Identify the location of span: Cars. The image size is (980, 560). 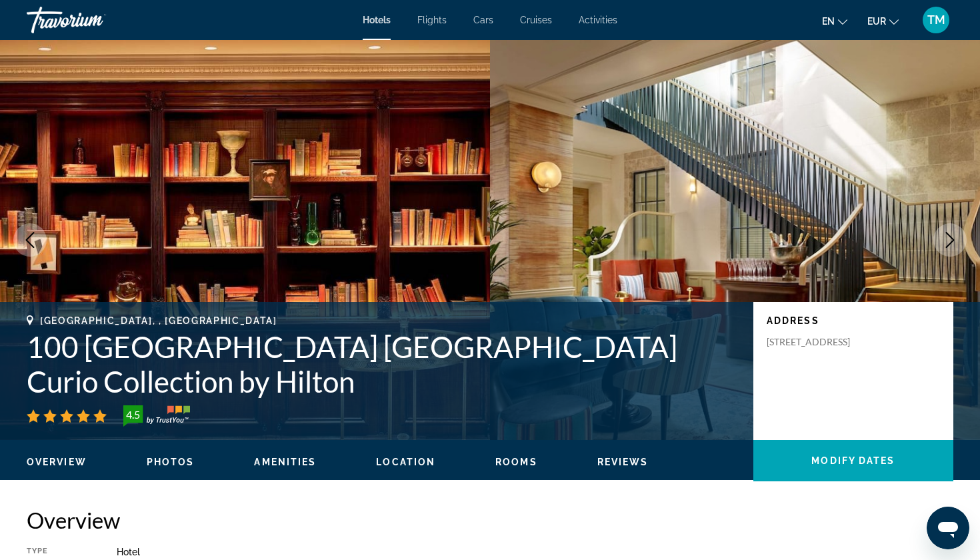
(483, 20).